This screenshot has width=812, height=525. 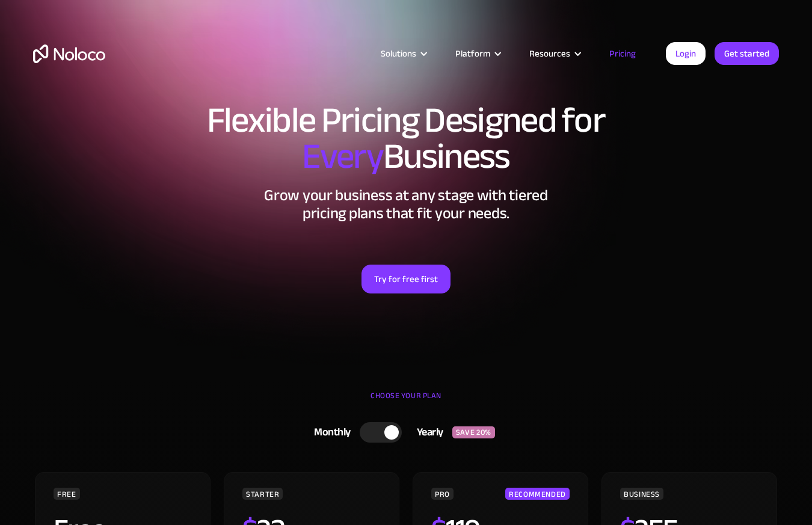 What do you see at coordinates (342, 157) in the screenshot?
I see `span: Every` at bounding box center [342, 157].